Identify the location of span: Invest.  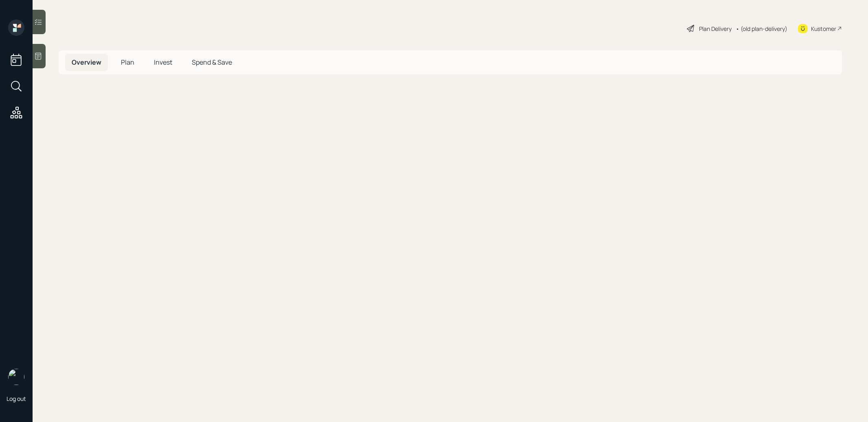
(163, 62).